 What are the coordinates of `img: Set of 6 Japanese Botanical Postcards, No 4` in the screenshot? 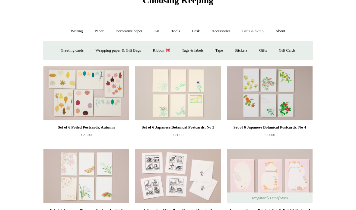 It's located at (269, 93).